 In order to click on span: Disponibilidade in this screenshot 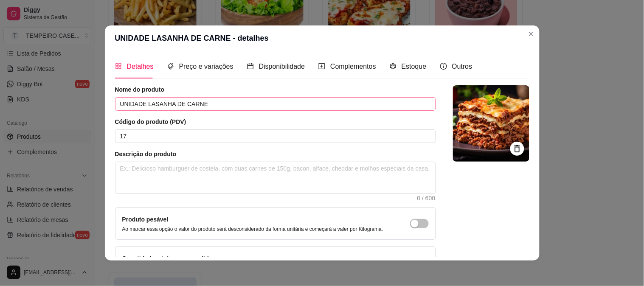, I will do `click(282, 66)`.